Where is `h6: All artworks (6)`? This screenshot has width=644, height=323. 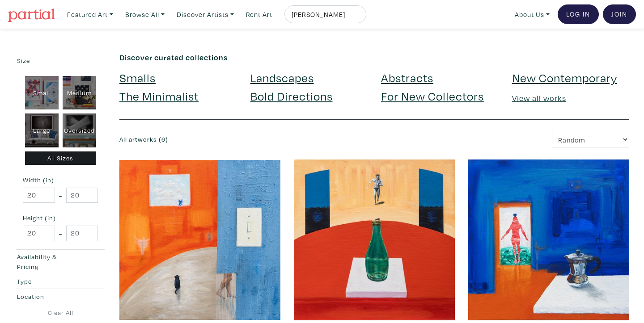 h6: All artworks (6) is located at coordinates (243, 140).